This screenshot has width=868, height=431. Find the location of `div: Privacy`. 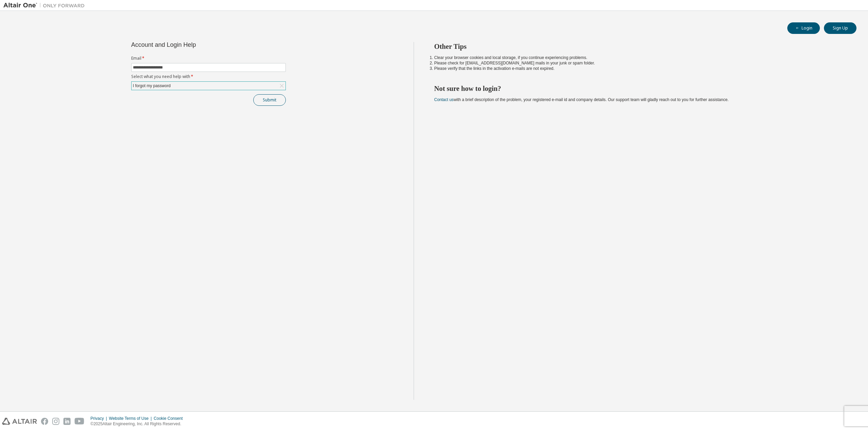

div: Privacy is located at coordinates (100, 419).